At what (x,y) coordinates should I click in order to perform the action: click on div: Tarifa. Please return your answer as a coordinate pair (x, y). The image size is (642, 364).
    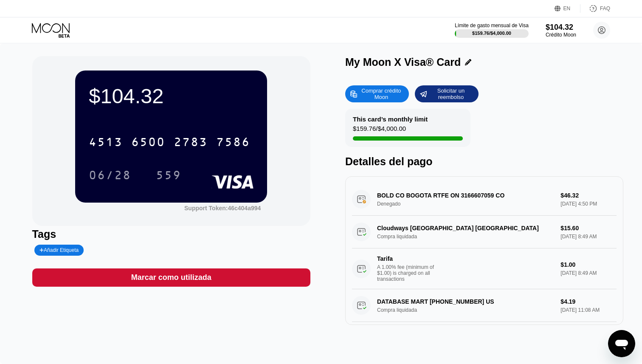
    Looking at the image, I should click on (407, 259).